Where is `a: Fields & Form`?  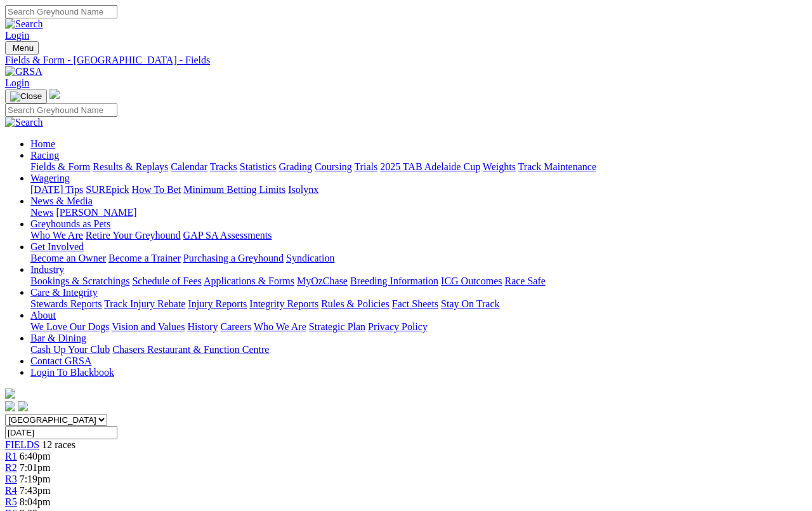
a: Fields & Form is located at coordinates (60, 166).